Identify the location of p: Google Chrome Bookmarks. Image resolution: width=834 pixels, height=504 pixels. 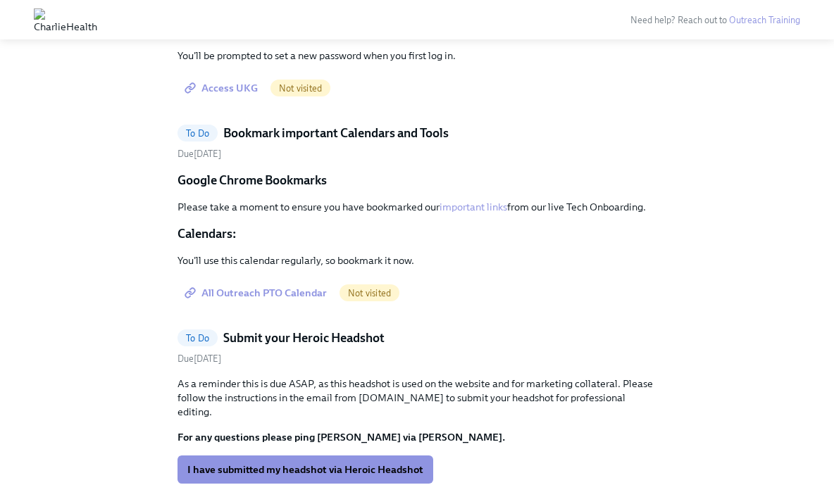
(417, 180).